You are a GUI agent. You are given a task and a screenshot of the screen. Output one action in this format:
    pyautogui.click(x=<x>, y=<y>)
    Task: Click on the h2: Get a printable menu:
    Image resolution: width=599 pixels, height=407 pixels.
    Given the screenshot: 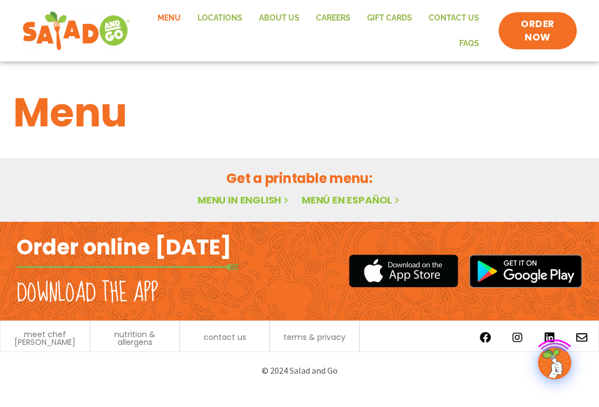 What is the action you would take?
    pyautogui.click(x=300, y=178)
    